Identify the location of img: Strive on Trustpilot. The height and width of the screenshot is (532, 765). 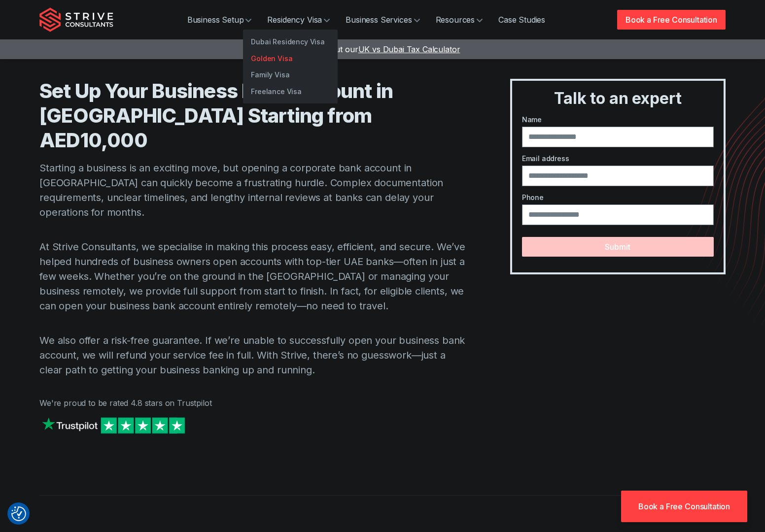
(113, 425).